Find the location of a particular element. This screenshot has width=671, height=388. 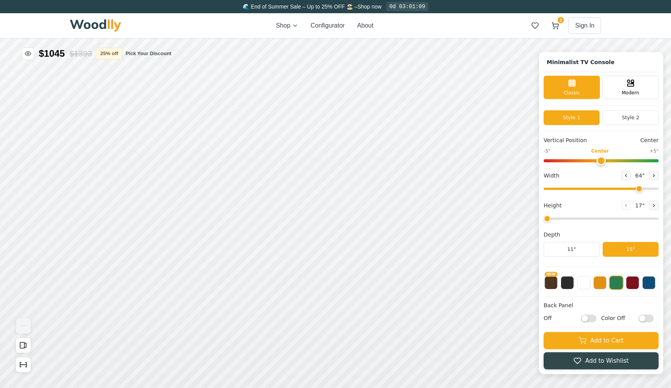

button: Style 2 is located at coordinates (631, 118).